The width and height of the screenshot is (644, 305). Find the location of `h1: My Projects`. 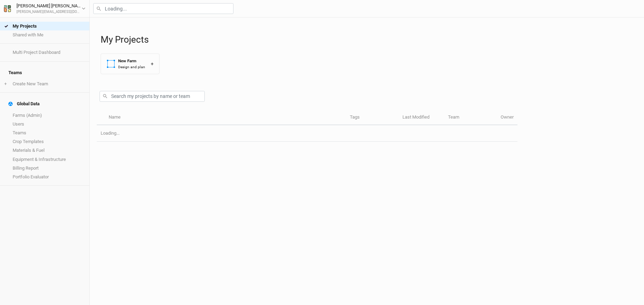

h1: My Projects is located at coordinates (369, 39).